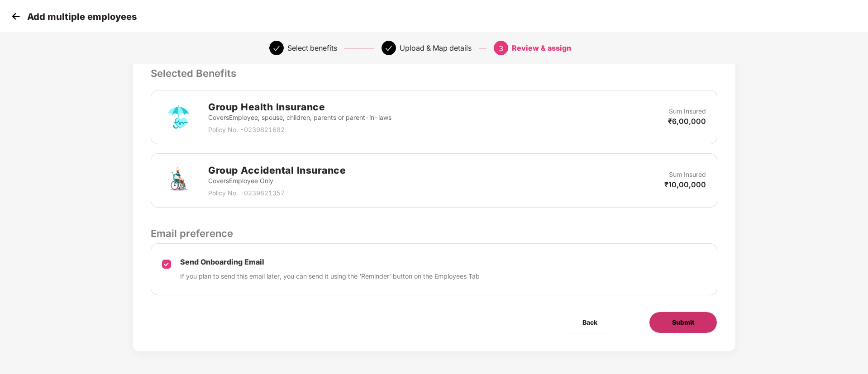 Image resolution: width=868 pixels, height=374 pixels. I want to click on p: Selected Benefits, so click(434, 73).